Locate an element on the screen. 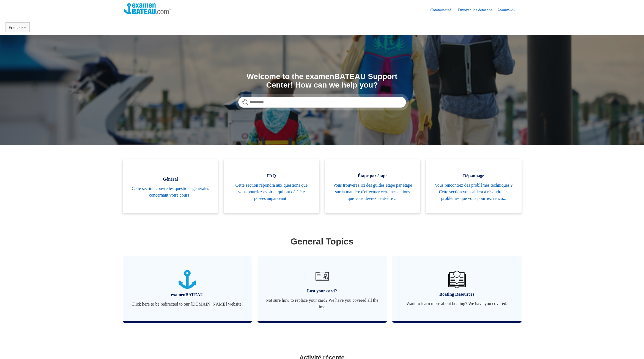  a: Dépannage Vous rencontrez des problèmes techniques ? Cette section vous aidera à résoudre les pro... is located at coordinates (474, 186).